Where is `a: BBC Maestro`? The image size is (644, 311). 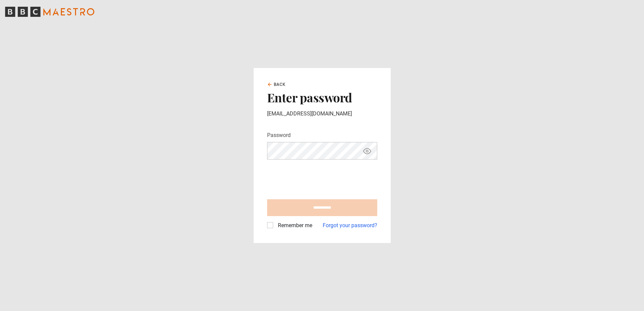
a: BBC Maestro is located at coordinates (50, 12).